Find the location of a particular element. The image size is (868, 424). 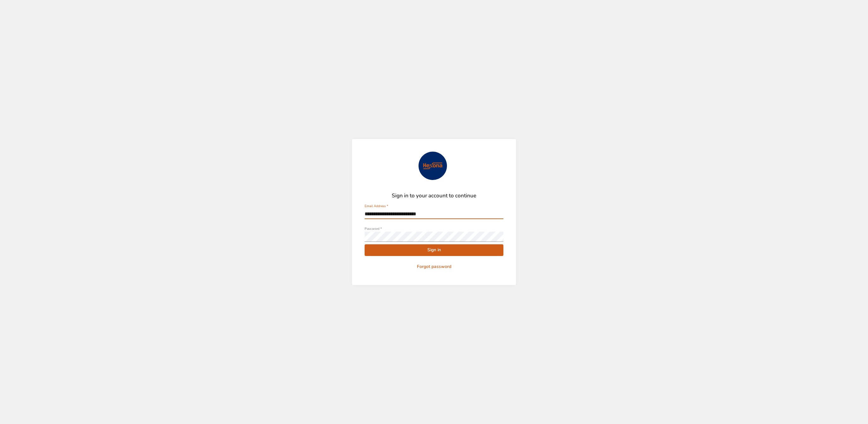

span: Forgot password is located at coordinates (434, 267).